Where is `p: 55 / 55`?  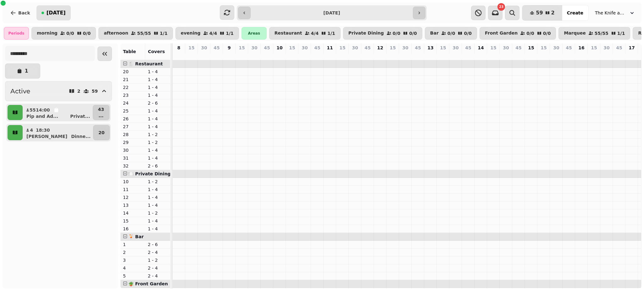
p: 55 / 55 is located at coordinates (602, 33).